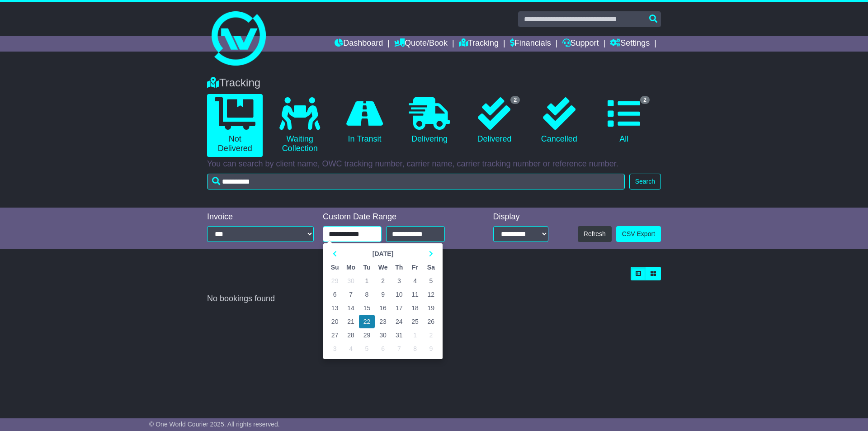 Image resolution: width=868 pixels, height=431 pixels. What do you see at coordinates (351, 322) in the screenshot?
I see `td: 21` at bounding box center [351, 322].